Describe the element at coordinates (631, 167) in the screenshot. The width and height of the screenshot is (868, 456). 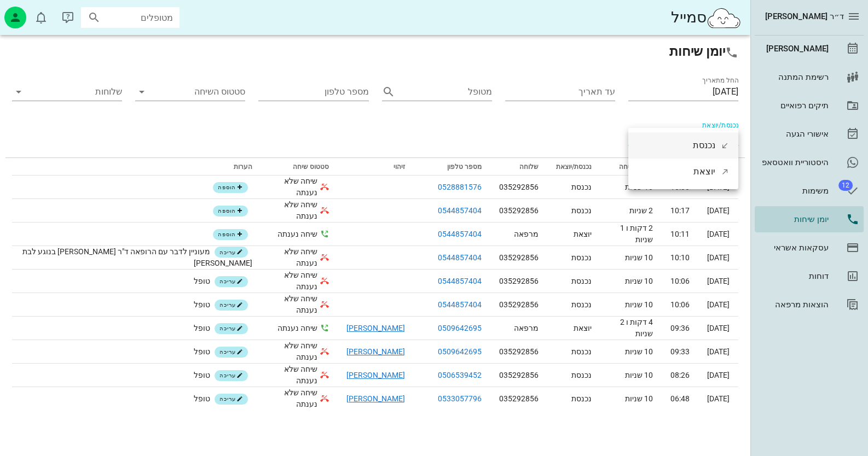
I see `th: משך השיחה` at that location.